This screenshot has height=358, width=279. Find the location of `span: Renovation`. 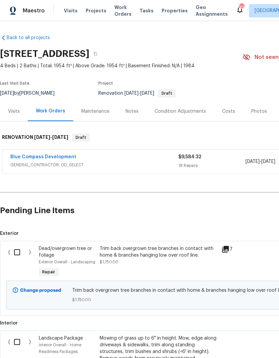

span: Renovation is located at coordinates (137, 93).